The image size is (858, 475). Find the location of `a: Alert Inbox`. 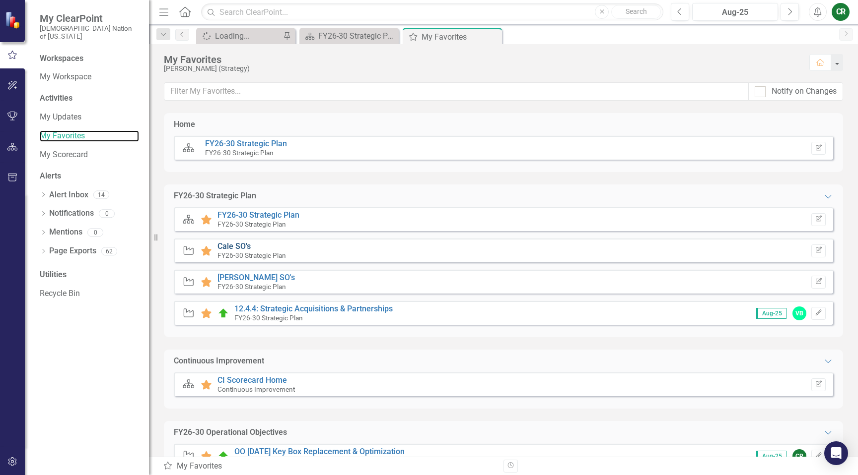

a: Alert Inbox is located at coordinates (68, 195).